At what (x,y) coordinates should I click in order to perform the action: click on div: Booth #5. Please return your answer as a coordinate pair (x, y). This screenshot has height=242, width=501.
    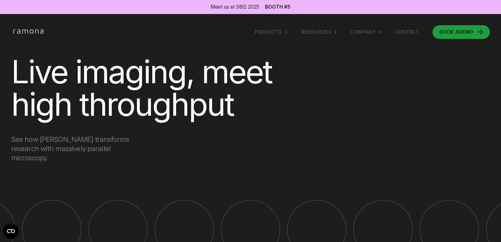
    Looking at the image, I should click on (278, 7).